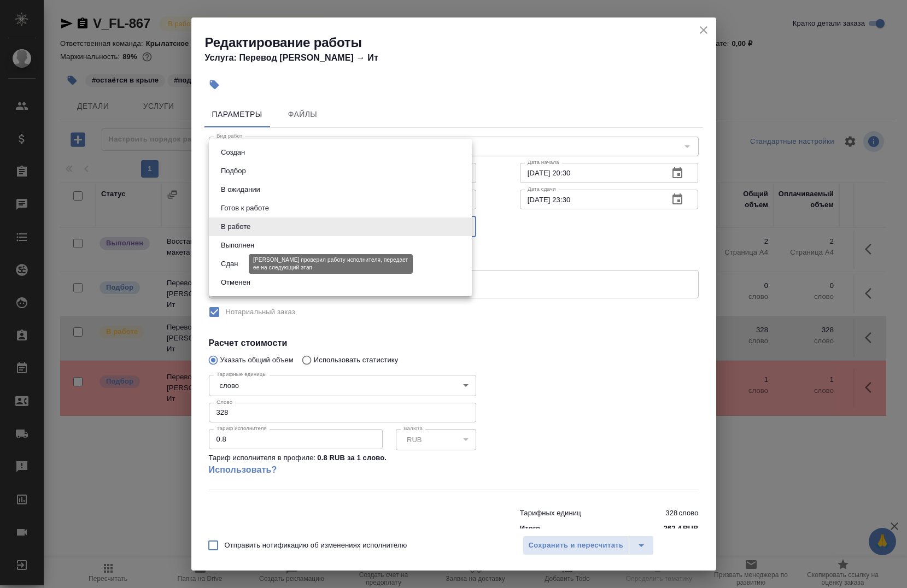 This screenshot has width=907, height=588. What do you see at coordinates (245, 208) in the screenshot?
I see `button: Готов к работе` at bounding box center [245, 208].